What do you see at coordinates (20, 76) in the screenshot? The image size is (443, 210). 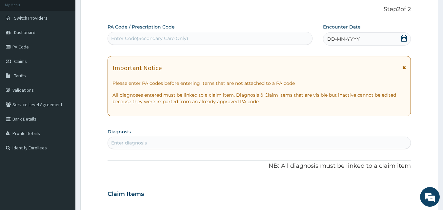 I see `span: Tariffs` at bounding box center [20, 76].